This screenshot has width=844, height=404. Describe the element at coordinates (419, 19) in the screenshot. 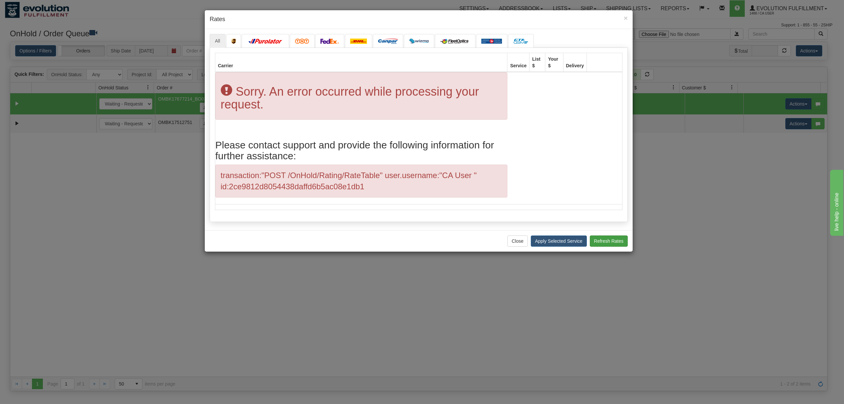

I see `h4: Rates` at that location.